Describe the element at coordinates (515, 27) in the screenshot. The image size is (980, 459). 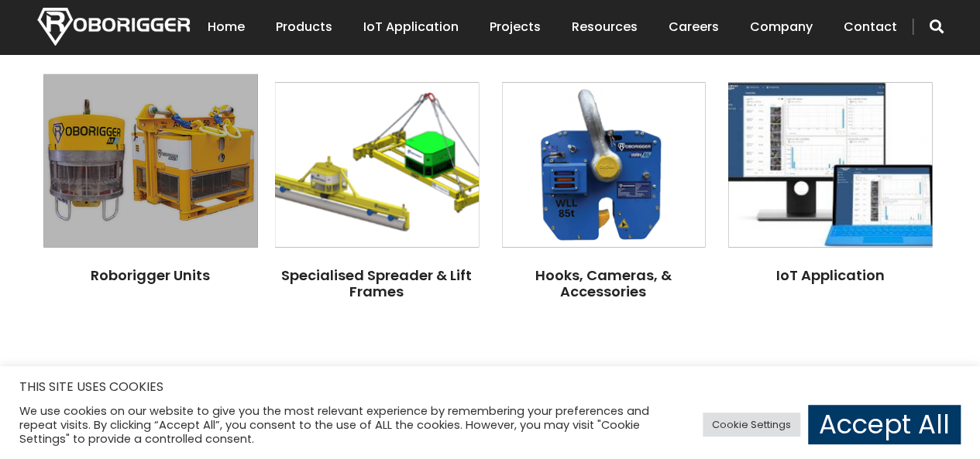
I see `a: Projects` at that location.